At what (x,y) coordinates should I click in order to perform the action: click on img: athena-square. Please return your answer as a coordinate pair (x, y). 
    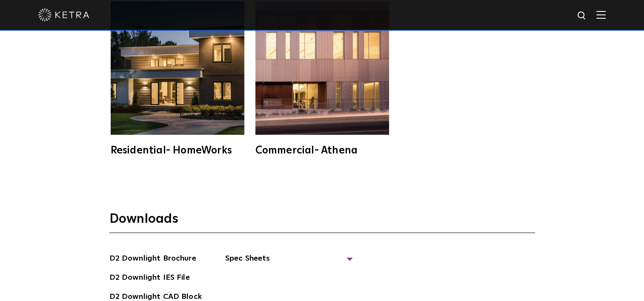
    Looking at the image, I should click on (322, 68).